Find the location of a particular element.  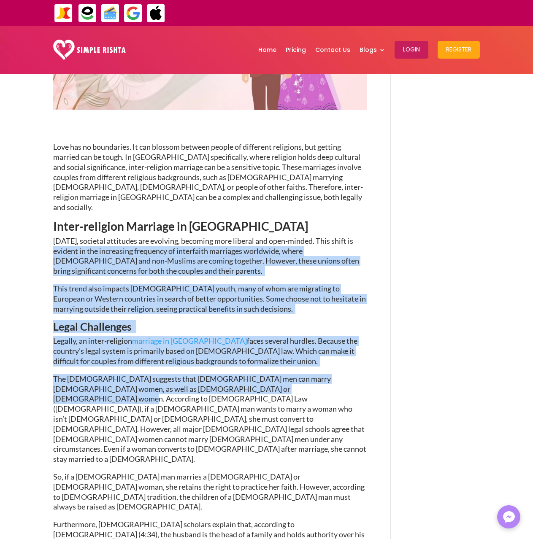

span: Legally, an inter-religion faces several hurdles. Because the country’s legal system is primarily... is located at coordinates (205, 351).